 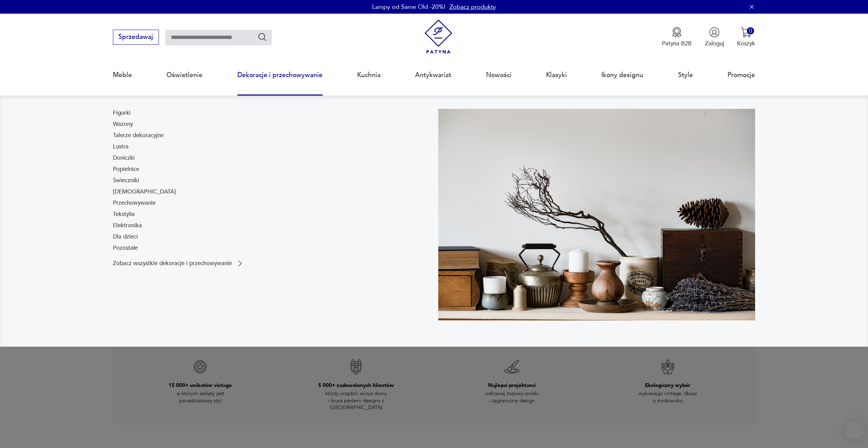 What do you see at coordinates (622, 75) in the screenshot?
I see `a: Ikony designu` at bounding box center [622, 75].